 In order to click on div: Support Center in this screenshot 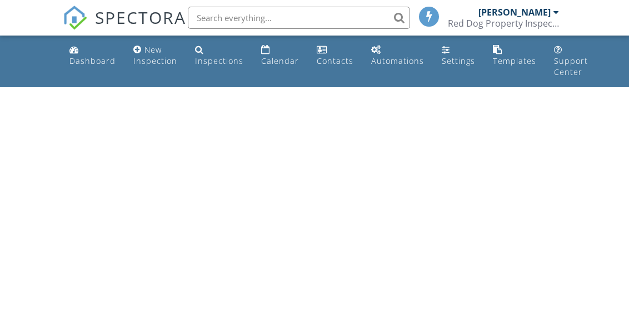, I will do `click(571, 66)`.